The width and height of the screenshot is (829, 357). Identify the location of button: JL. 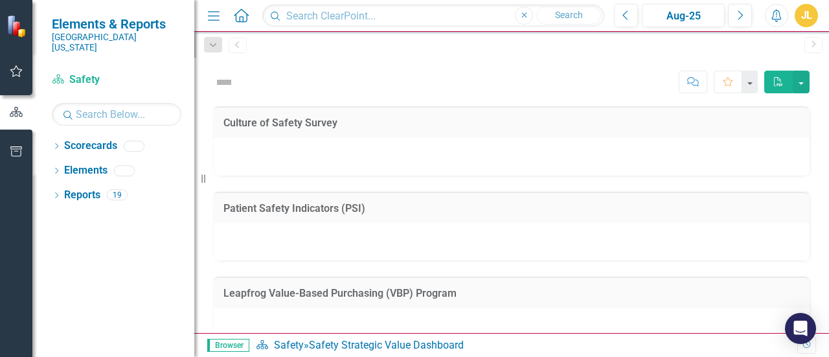
(806, 16).